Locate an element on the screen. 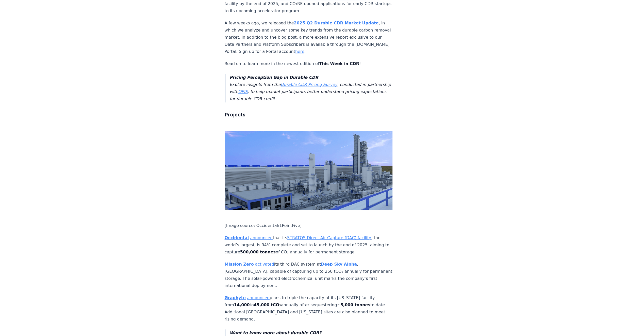  em: Explore insights from the , conducted in partnership with , to help market participants better un... is located at coordinates (310, 88).